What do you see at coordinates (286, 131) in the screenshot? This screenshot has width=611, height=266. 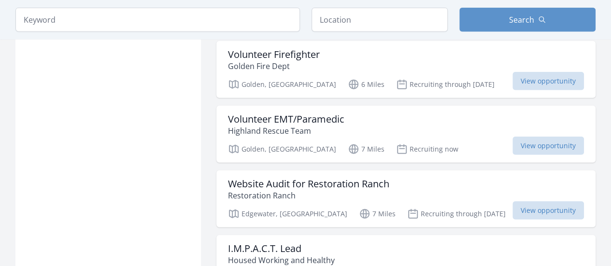 I see `p: Highland Rescue Team` at bounding box center [286, 131].